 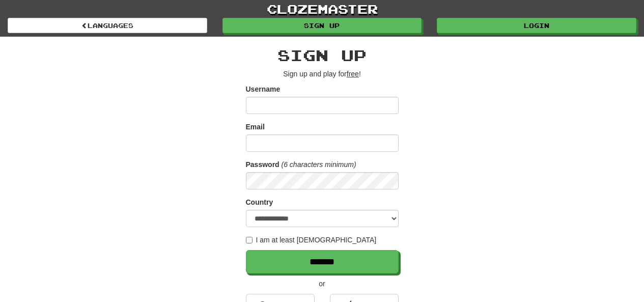 I want to click on p: Sign up and play for !, so click(x=322, y=74).